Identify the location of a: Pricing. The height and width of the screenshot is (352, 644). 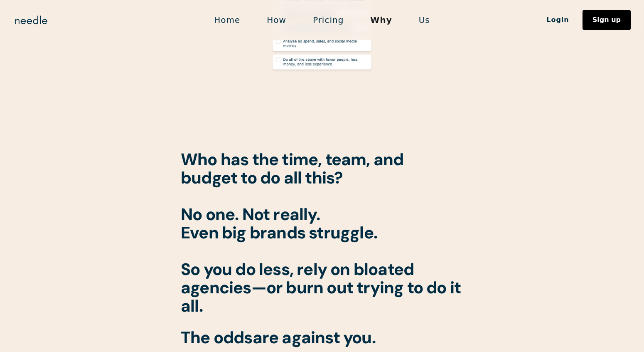
(329, 20).